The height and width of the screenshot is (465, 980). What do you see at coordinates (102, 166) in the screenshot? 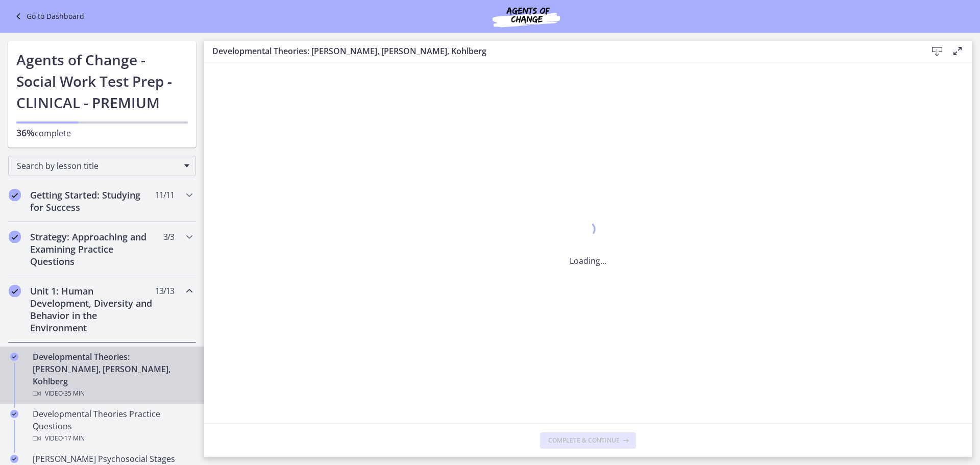
I see `div: Search by lesson title` at bounding box center [102, 166].